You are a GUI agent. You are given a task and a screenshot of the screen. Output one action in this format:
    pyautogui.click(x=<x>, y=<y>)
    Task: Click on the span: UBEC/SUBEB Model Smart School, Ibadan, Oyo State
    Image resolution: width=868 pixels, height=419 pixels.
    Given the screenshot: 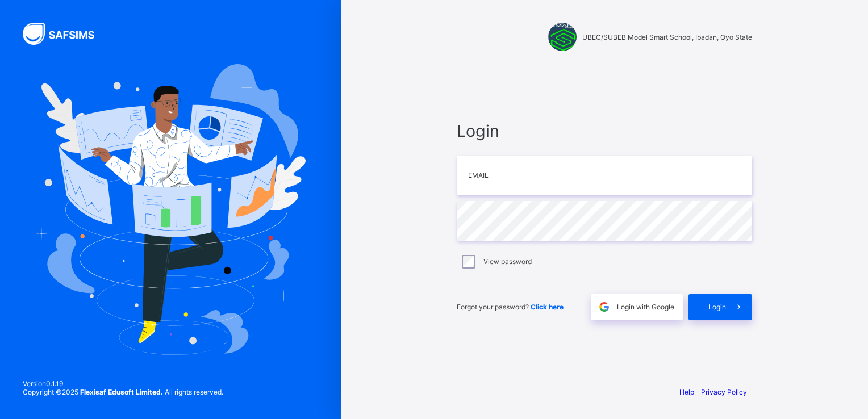 What is the action you would take?
    pyautogui.click(x=667, y=37)
    